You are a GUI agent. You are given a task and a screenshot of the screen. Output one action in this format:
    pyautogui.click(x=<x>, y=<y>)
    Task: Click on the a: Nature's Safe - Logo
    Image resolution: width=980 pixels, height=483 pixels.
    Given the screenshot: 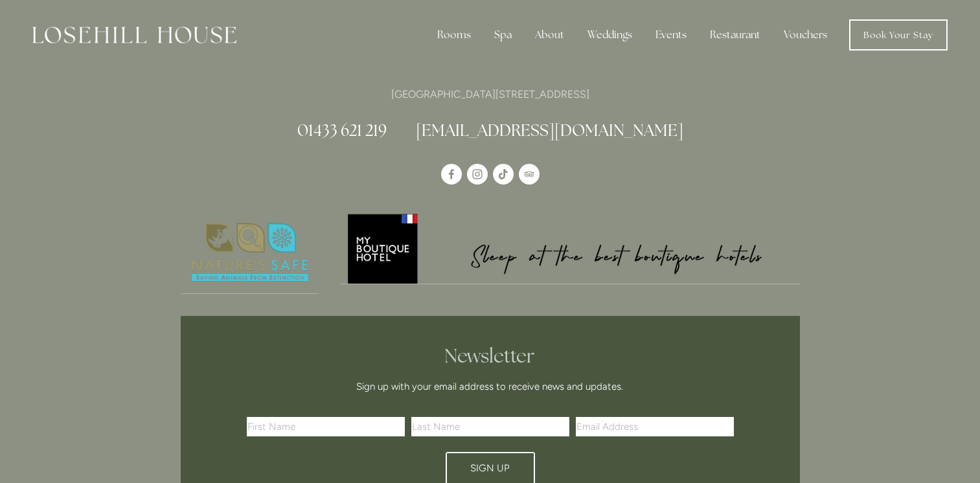 What is the action you would take?
    pyautogui.click(x=250, y=252)
    